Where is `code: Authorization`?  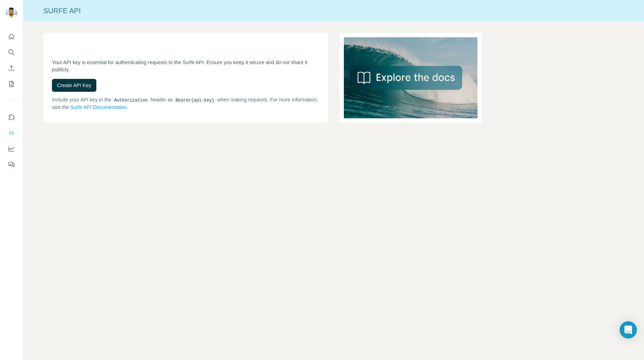
code: Authorization is located at coordinates (131, 100).